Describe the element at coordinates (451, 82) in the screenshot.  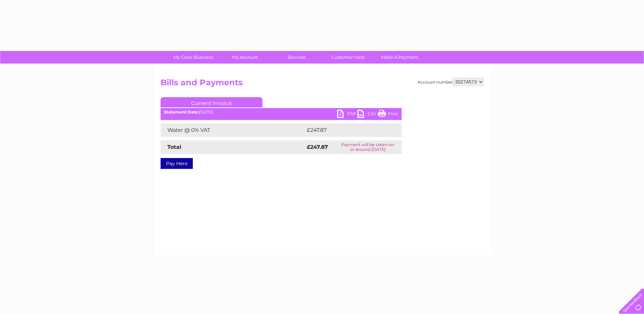
I see `div: Account number` at that location.